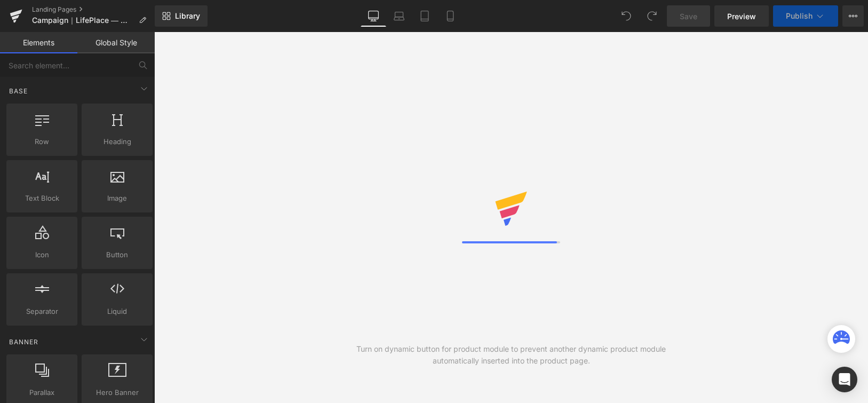  Describe the element at coordinates (373, 16) in the screenshot. I see `a: Desktop` at that location.